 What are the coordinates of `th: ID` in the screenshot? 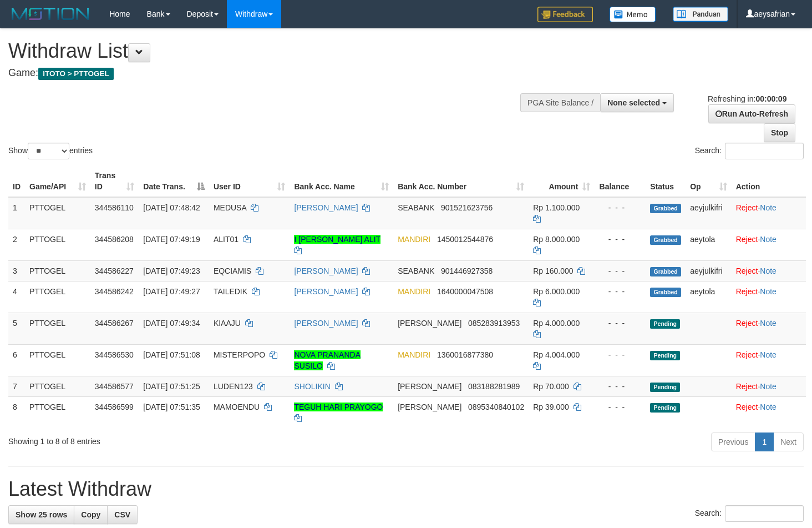 It's located at (17, 180).